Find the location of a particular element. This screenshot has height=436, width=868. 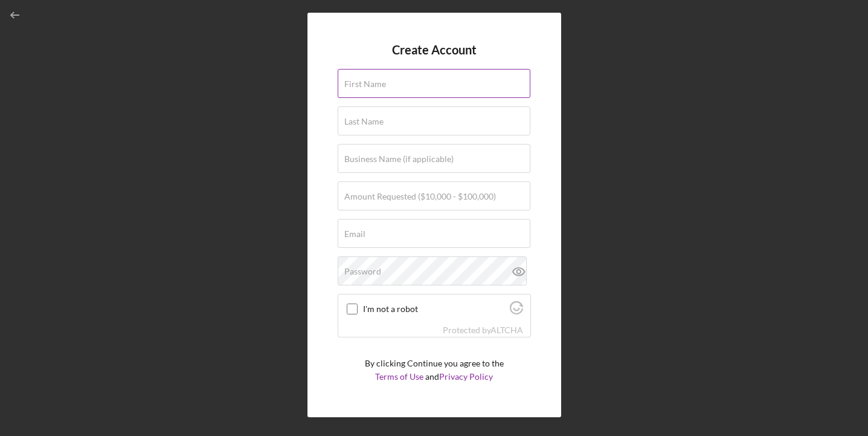

label: Password is located at coordinates (363, 272).